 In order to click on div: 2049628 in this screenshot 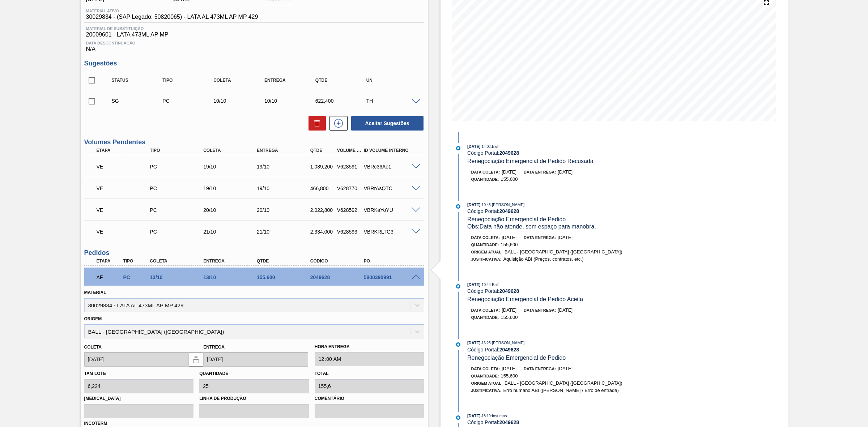, I will do `click(339, 278)`.